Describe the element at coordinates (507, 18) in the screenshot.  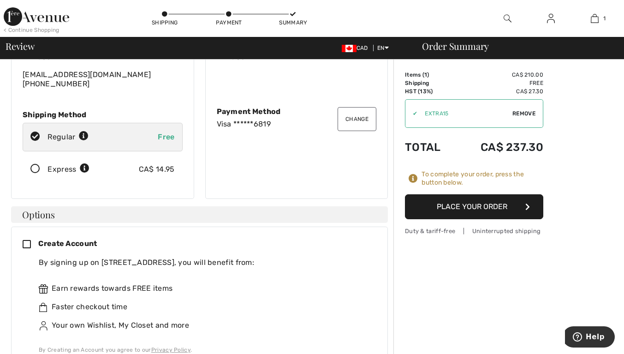
I see `img: search the website` at that location.